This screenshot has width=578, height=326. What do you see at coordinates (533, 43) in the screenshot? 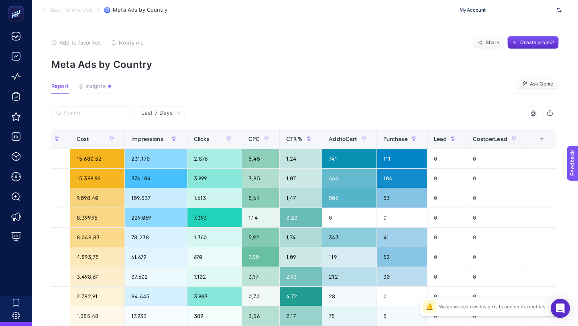
I see `button: Create project` at bounding box center [533, 43].